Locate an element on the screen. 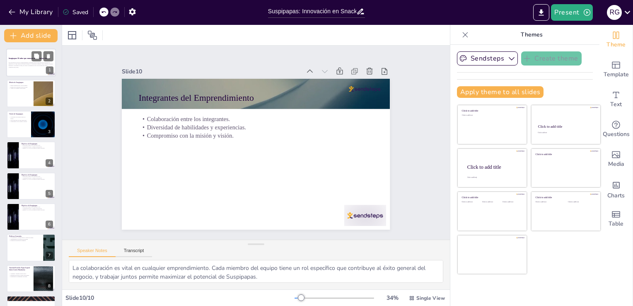 The height and width of the screenshot is (306, 633). button: Delete Slide is located at coordinates (48, 56).